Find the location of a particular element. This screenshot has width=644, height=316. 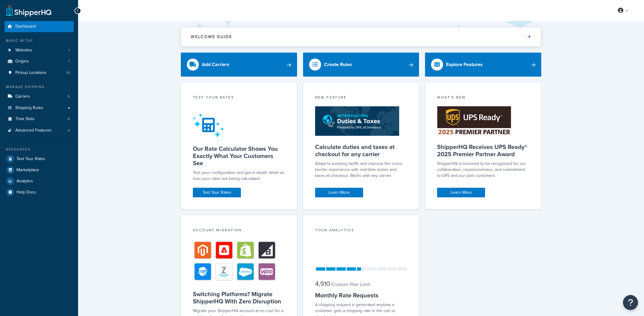

a: Time Slots0 is located at coordinates (39, 119).